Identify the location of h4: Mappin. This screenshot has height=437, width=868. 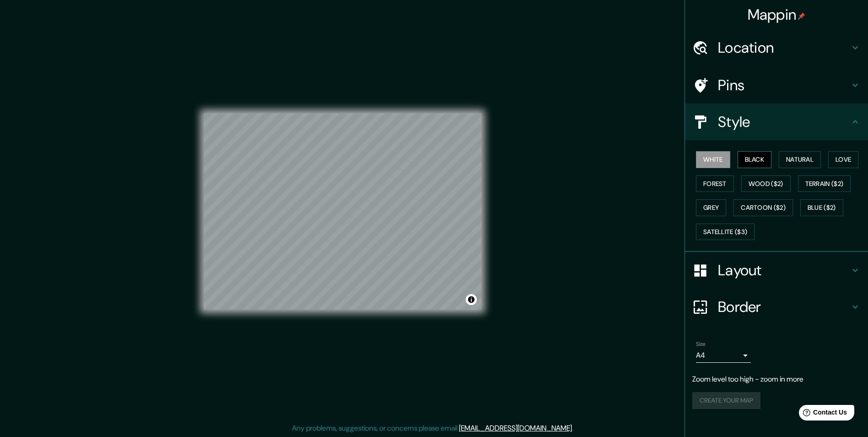
(777, 15).